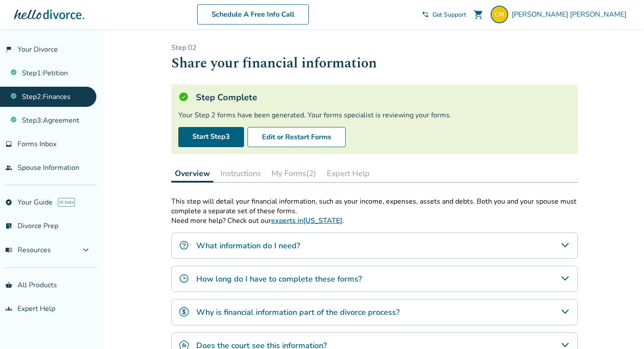 This screenshot has height=349, width=644. I want to click on span: Resources, so click(28, 250).